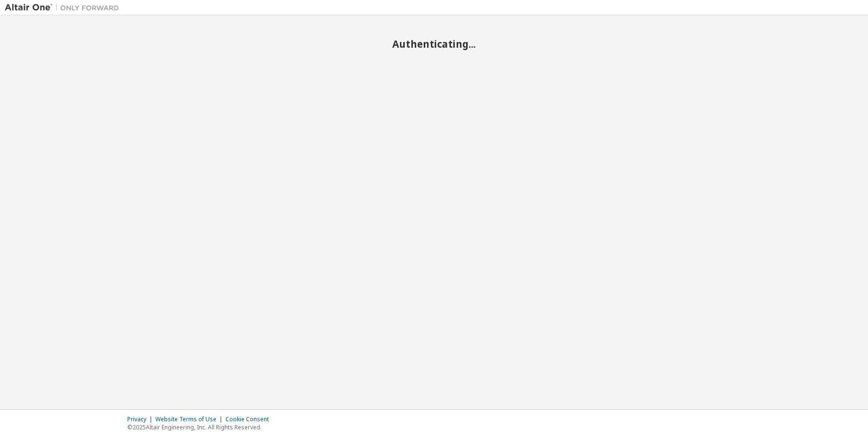 This screenshot has height=437, width=868. Describe the element at coordinates (190, 419) in the screenshot. I see `div: Website Terms of Use` at that location.